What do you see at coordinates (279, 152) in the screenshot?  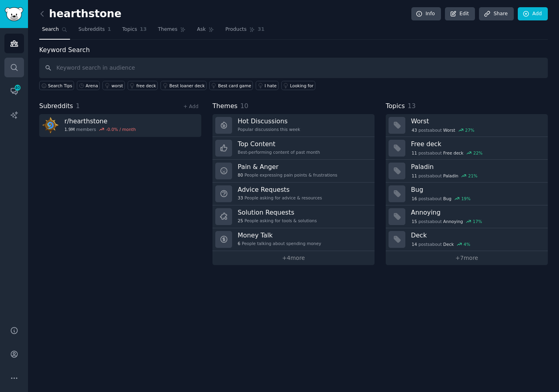 I see `div: Best-performing content of past month` at bounding box center [279, 152].